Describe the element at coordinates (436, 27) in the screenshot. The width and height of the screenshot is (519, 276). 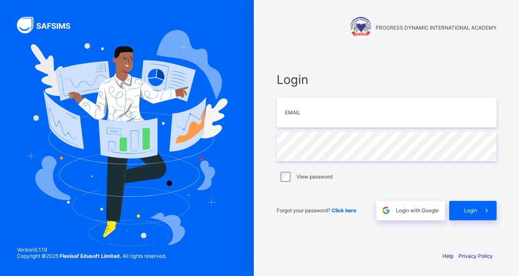
I see `span: PROGRESS DYNAMIC INTERNATIONAL ACADEMY` at that location.